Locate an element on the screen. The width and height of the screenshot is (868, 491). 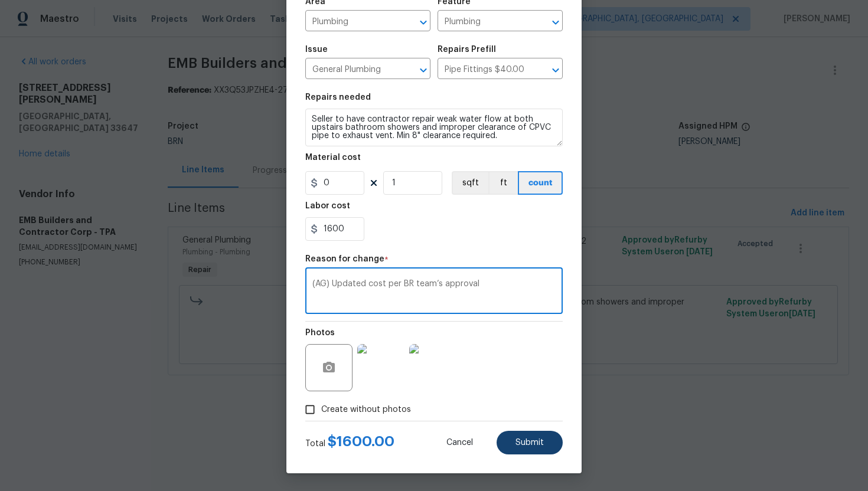
h5: Issue is located at coordinates (316, 49).